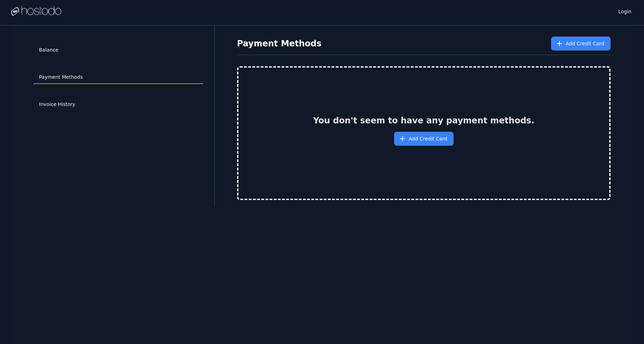 This screenshot has height=344, width=644. What do you see at coordinates (118, 77) in the screenshot?
I see `a: Payment Methods` at bounding box center [118, 77].